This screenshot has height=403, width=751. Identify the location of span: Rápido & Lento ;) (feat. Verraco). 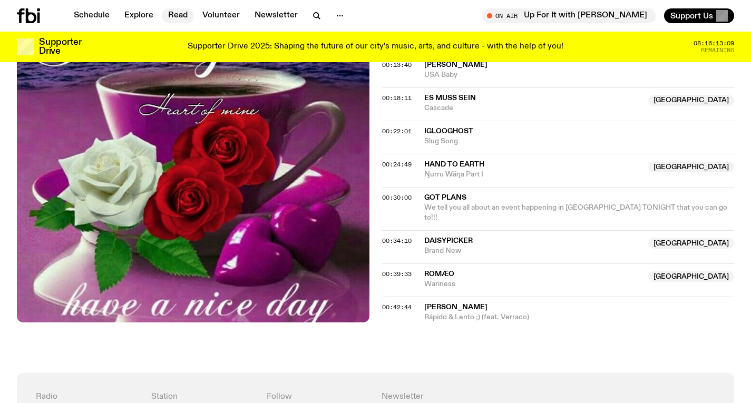
(579, 317).